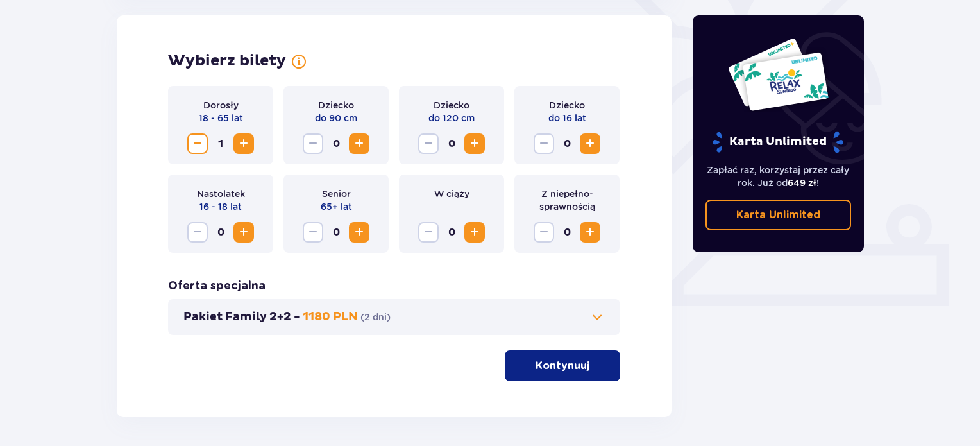 This screenshot has height=446, width=980. Describe the element at coordinates (778, 74) in the screenshot. I see `img: Dwie karty całoroczne do Suntago z napisem 'UNLIMITED RELAX', na białym tle z tropikalnymi liśćmi...` at that location.